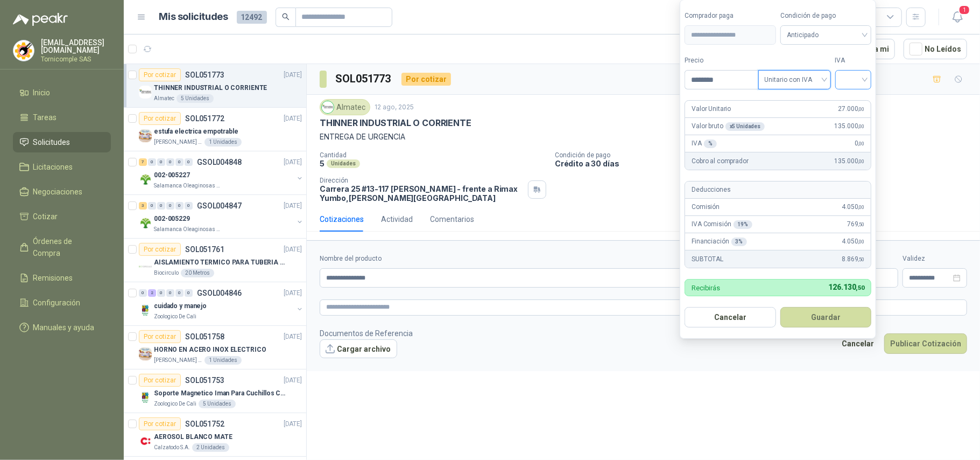  What do you see at coordinates (172, 175) in the screenshot?
I see `p: 002-005227` at bounding box center [172, 175].